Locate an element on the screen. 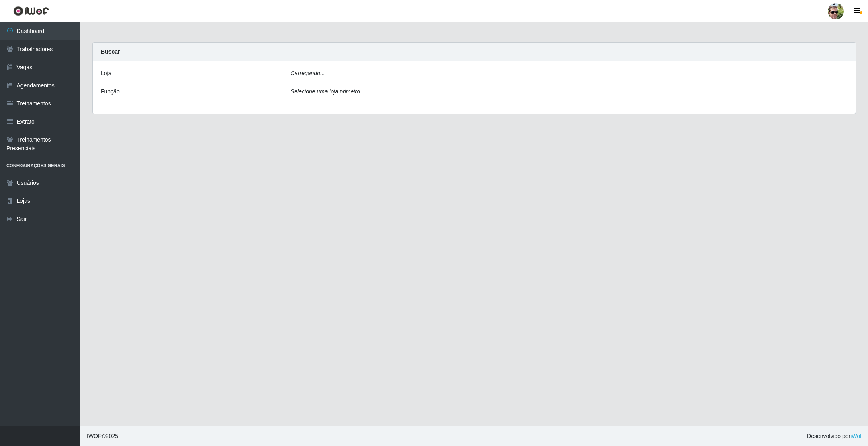 The image size is (868, 446). span: IWOF is located at coordinates (94, 436).